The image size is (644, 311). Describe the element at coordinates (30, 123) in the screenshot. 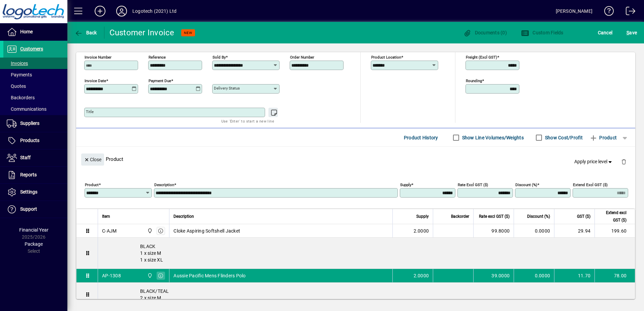

I see `span: Suppliers` at that location.